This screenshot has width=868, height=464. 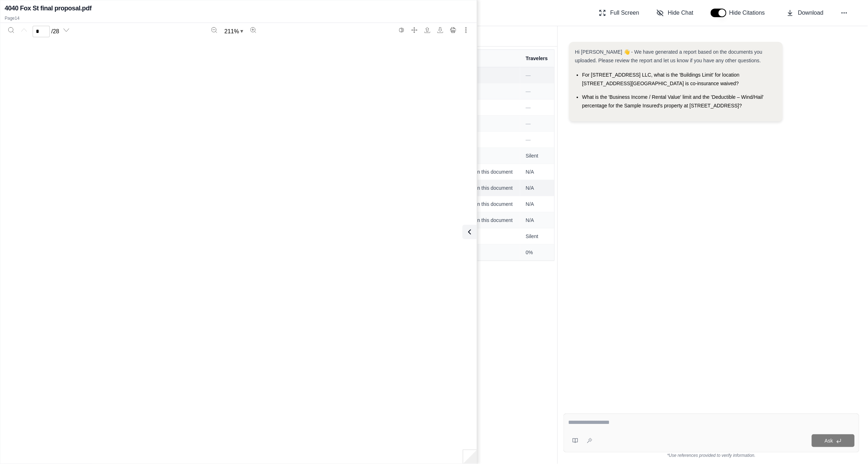 I want to click on button: Full Screen, so click(x=619, y=12).